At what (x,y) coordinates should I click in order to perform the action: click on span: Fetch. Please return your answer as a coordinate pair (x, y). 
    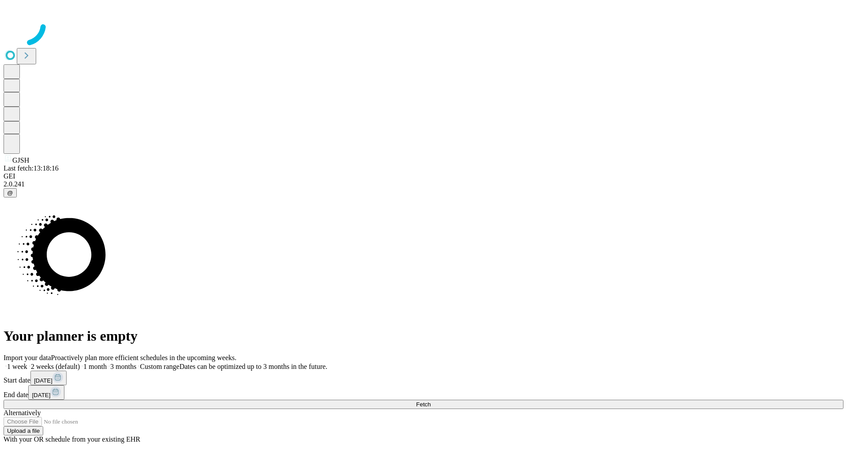
    Looking at the image, I should click on (423, 404).